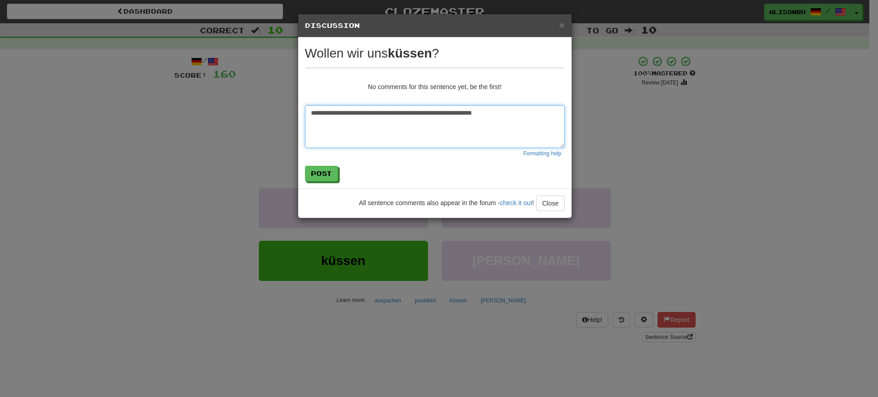 The width and height of the screenshot is (878, 397). Describe the element at coordinates (321, 174) in the screenshot. I see `button: Post` at that location.